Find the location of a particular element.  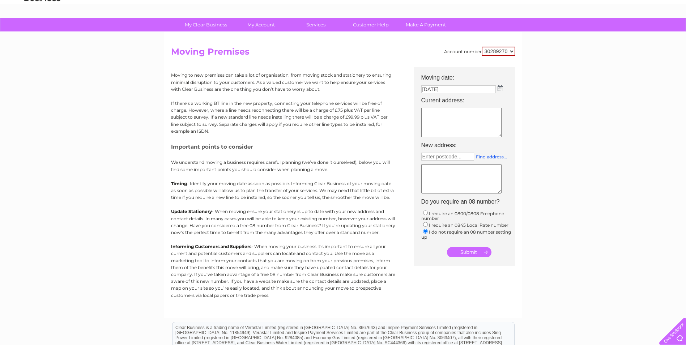

th: New address: is located at coordinates (469, 145).